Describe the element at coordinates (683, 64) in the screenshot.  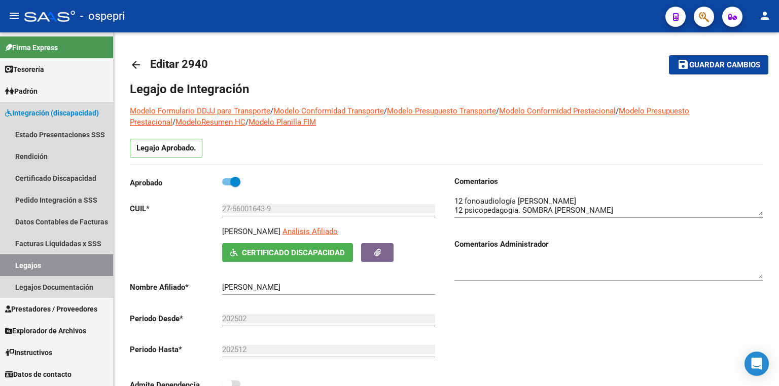
I see `mat-icon: save` at that location.